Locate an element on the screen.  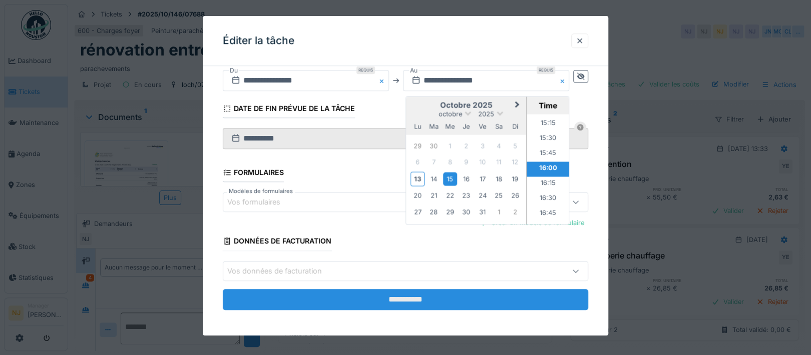
li: 16:00 is located at coordinates (548, 169).